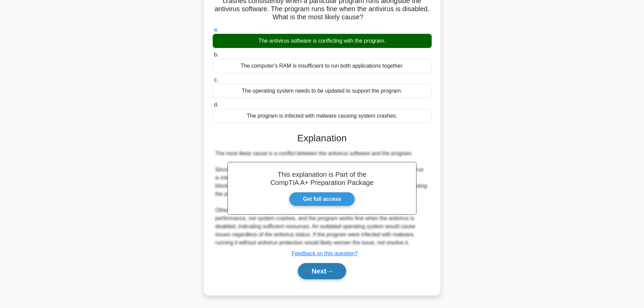 This screenshot has width=644, height=308. What do you see at coordinates (322, 271) in the screenshot?
I see `button: Next` at bounding box center [322, 271].